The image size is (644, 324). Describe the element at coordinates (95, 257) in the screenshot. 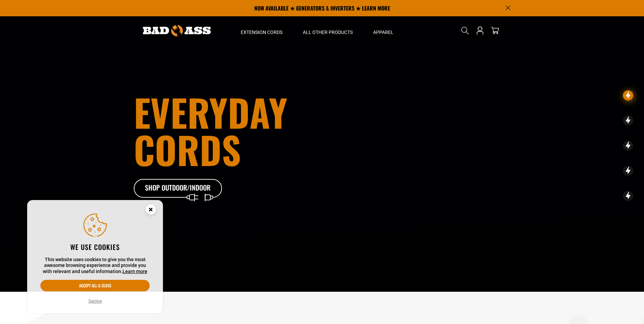

I see `aside: Cookie Consent` at that location.